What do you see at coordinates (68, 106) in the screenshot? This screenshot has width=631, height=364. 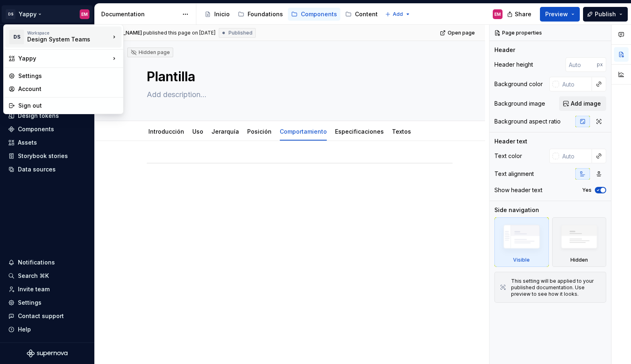 I see `div: Sign out` at bounding box center [68, 106].